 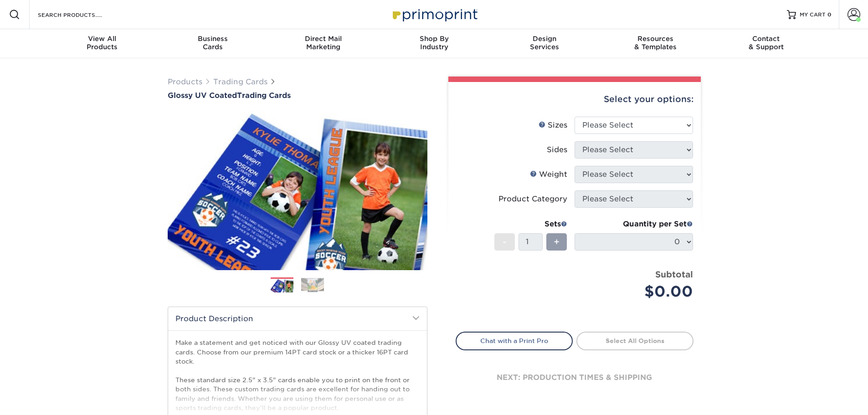 I want to click on div: Marketing, so click(x=323, y=43).